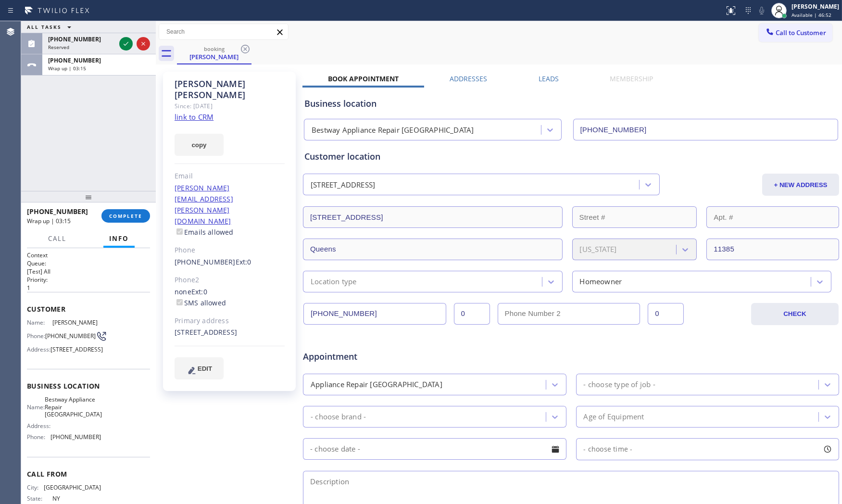 The height and width of the screenshot is (504, 842). I want to click on h2: Priority:, so click(88, 280).